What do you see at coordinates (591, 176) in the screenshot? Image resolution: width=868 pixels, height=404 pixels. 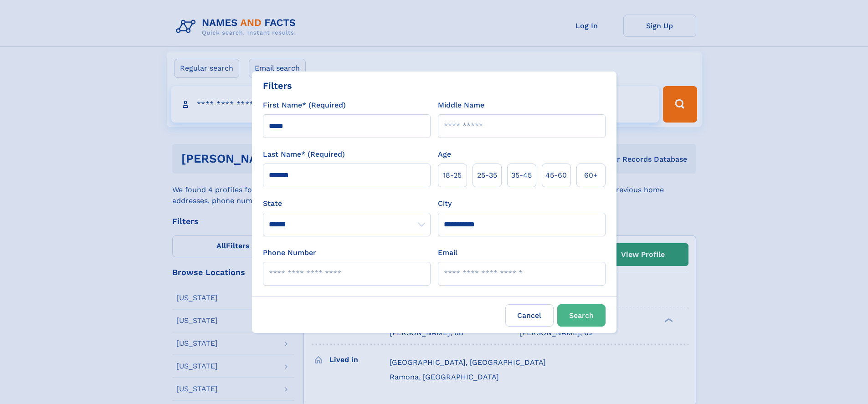 I see `span: 60+` at bounding box center [591, 176].